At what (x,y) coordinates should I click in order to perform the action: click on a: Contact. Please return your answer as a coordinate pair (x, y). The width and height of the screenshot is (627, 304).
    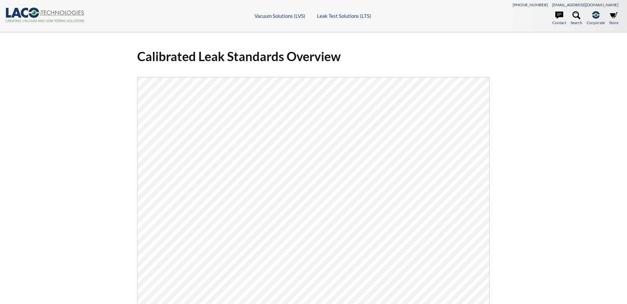
    Looking at the image, I should click on (559, 19).